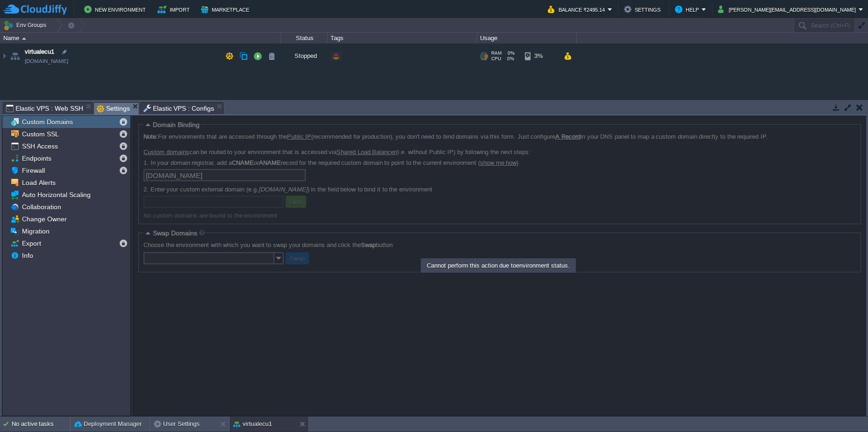 The height and width of the screenshot is (432, 868). Describe the element at coordinates (41, 207) in the screenshot. I see `span: Collaboration` at that location.